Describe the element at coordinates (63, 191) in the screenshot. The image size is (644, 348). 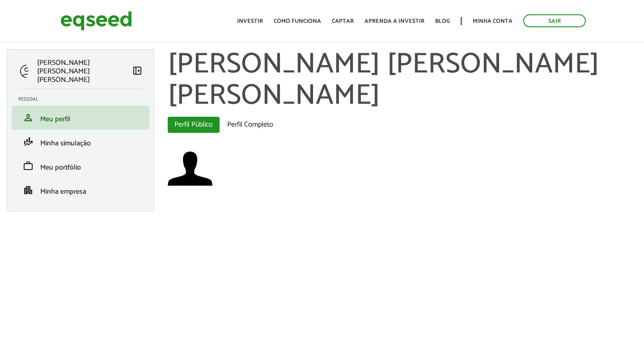
I see `span: Minha empresa` at that location.